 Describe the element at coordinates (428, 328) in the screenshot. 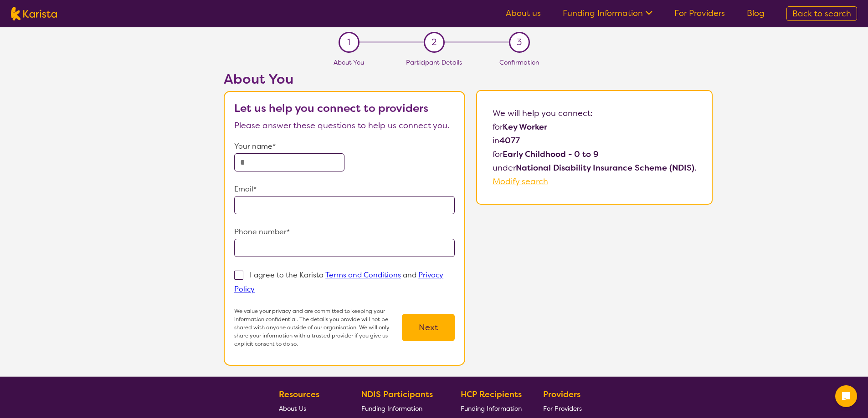

I see `button: Next` at that location.